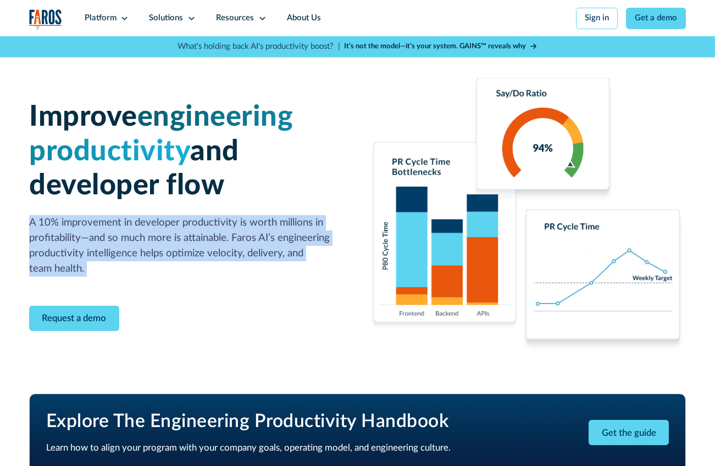 This screenshot has width=715, height=466. I want to click on img: Logo of the analytics and reporting company Faros., so click(46, 20).